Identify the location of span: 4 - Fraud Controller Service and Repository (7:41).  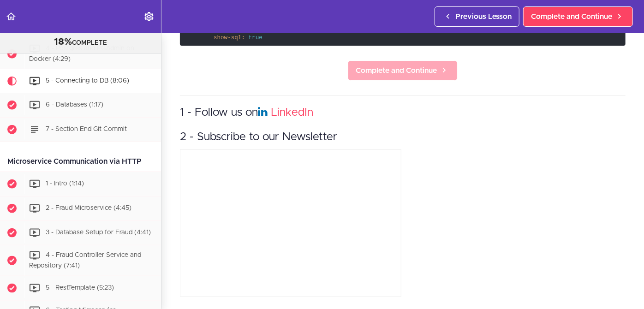
(85, 260).